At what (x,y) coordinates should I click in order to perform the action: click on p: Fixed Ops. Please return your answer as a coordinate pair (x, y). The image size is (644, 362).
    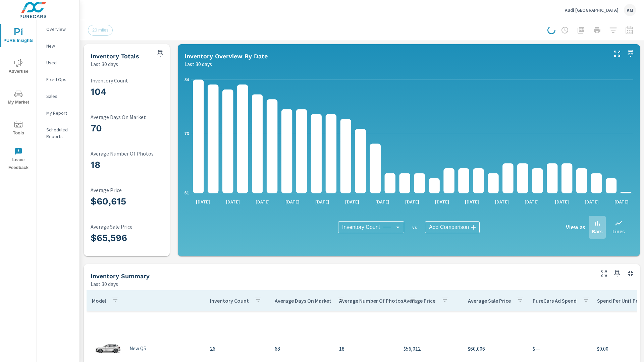
    Looking at the image, I should click on (60, 80).